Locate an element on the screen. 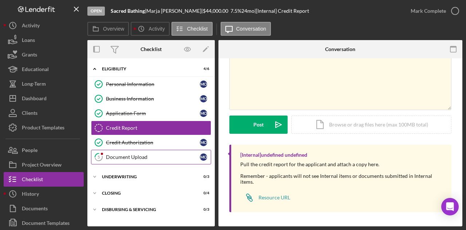 The height and width of the screenshot is (230, 466). div: Business Information is located at coordinates (153, 99).